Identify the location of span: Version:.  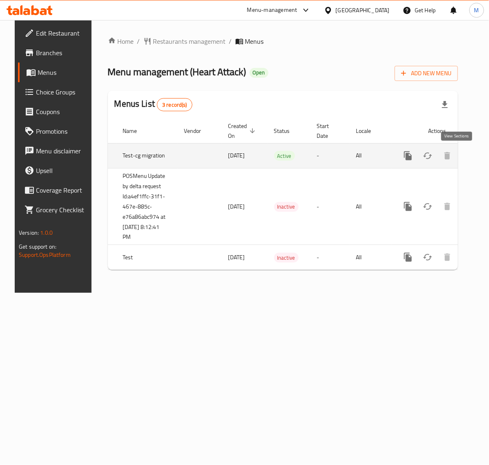
(29, 233).